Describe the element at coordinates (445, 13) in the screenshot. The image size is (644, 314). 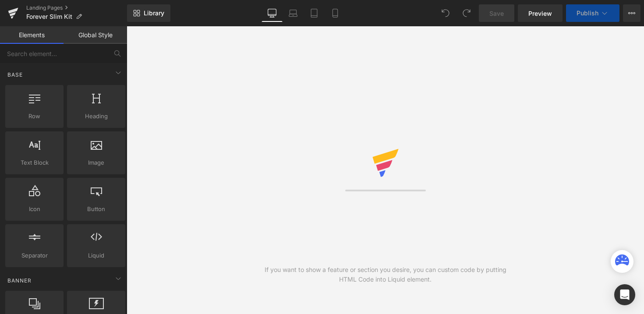
I see `button: Undo` at that location.